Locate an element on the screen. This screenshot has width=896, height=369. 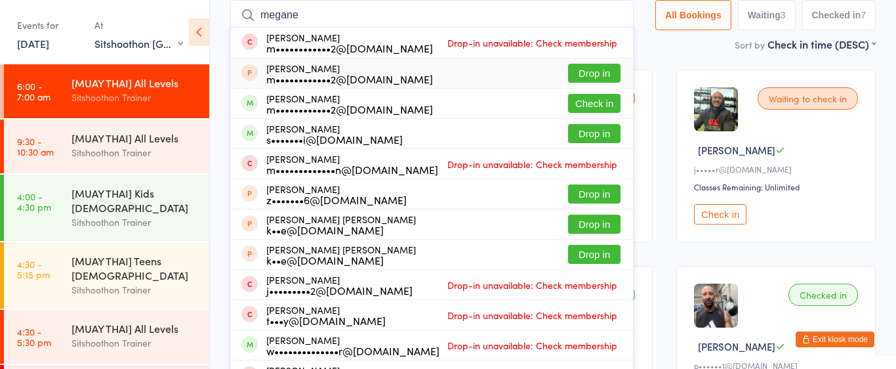
time: 6:00 - 7:00 am is located at coordinates (33, 91).